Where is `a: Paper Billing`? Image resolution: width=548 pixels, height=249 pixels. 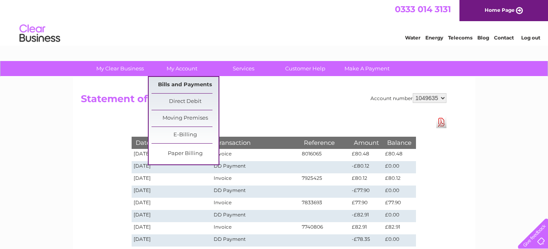 a: Paper Billing is located at coordinates (185, 154).